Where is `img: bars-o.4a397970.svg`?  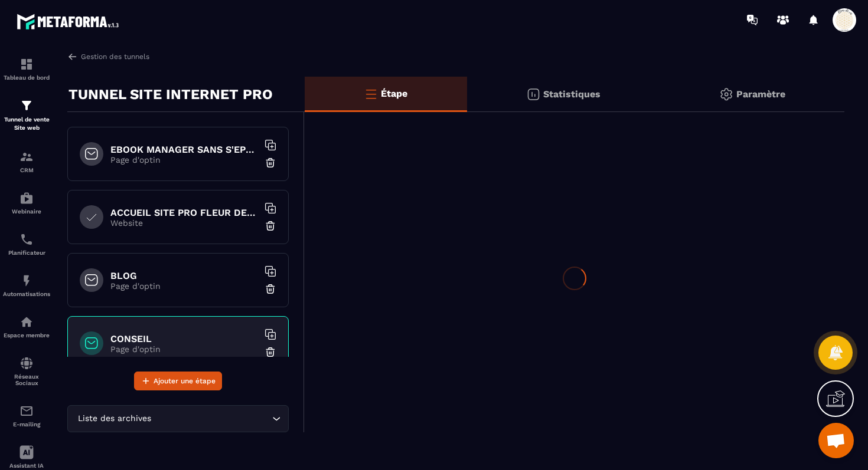
img: bars-o.4a397970.svg is located at coordinates (371, 94).